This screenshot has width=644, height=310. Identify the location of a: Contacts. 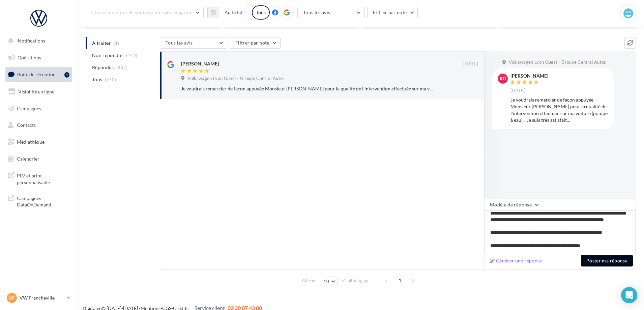
(39, 125).